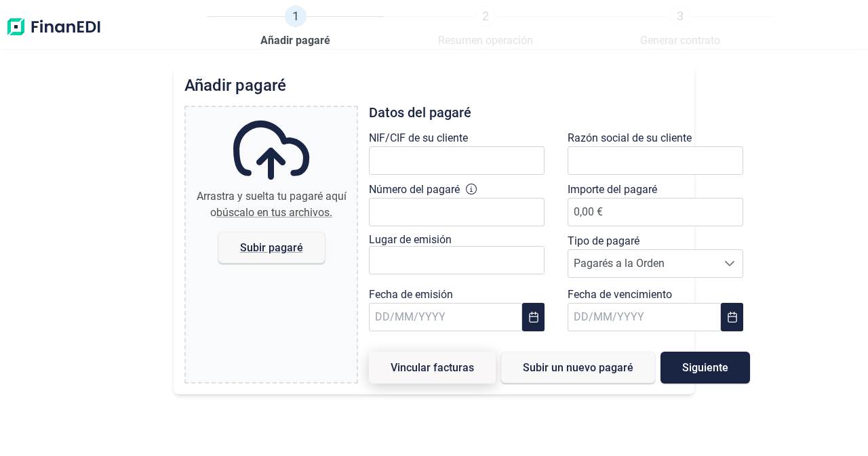 The width and height of the screenshot is (868, 456). I want to click on h2: Añadir pagaré, so click(434, 85).